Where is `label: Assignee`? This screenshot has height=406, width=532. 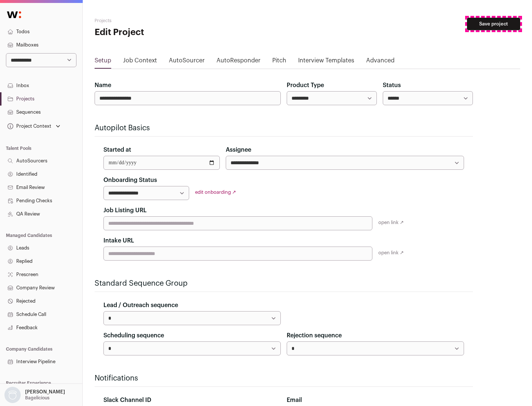 label: Assignee is located at coordinates (238, 150).